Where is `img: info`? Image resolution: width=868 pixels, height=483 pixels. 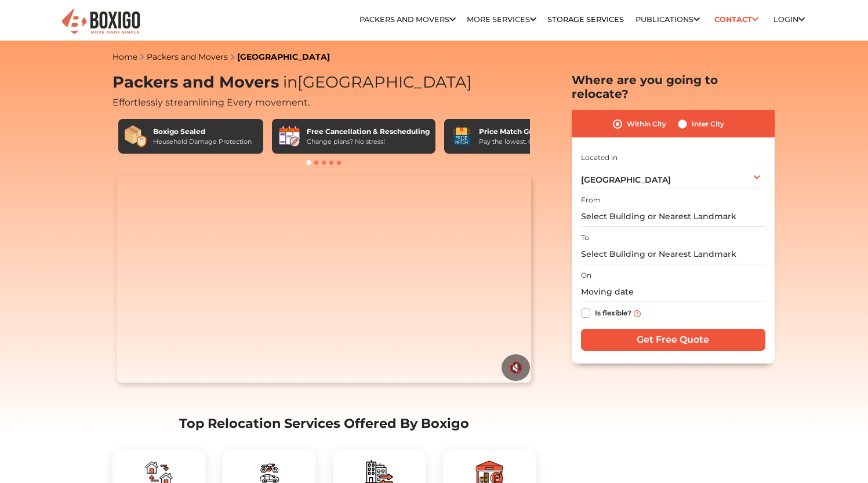 img: info is located at coordinates (637, 314).